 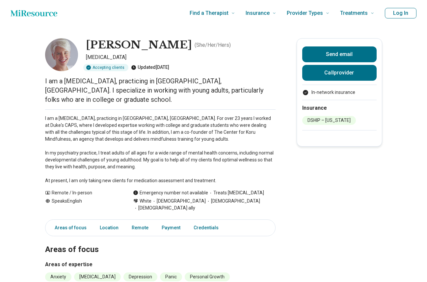 I want to click on div: Accepting clients, so click(x=106, y=68).